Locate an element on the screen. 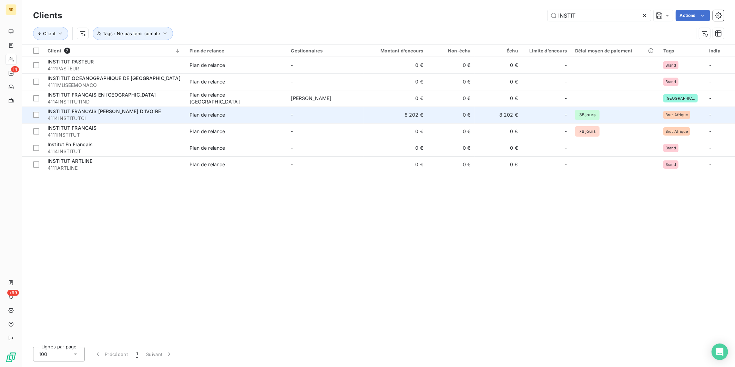 Image resolution: width=735 pixels, height=367 pixels. h3: Clients is located at coordinates (48, 16).